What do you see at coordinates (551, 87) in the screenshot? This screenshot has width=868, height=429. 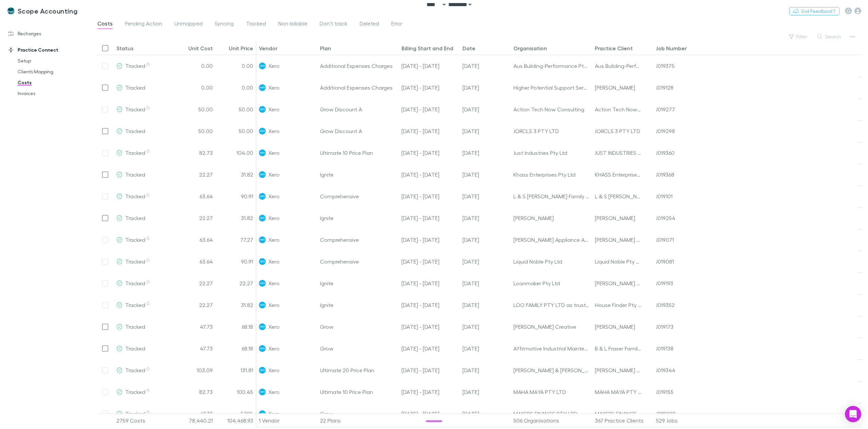 I see `div: Higher Potential Support Services Pty Ltd` at bounding box center [551, 87].